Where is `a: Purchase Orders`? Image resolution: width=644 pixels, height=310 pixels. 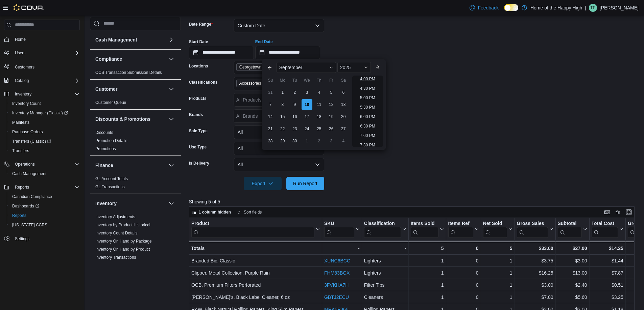 a: Purchase Orders is located at coordinates (27, 132).